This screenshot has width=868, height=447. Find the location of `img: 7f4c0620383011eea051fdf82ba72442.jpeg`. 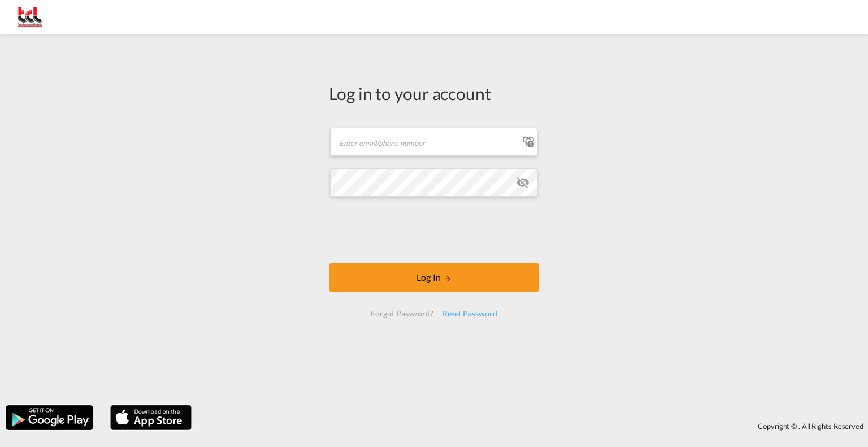

img: 7f4c0620383011eea051fdf82ba72442.jpeg is located at coordinates (29, 17).